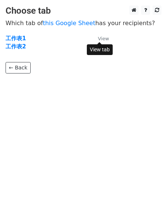  Describe the element at coordinates (16, 38) in the screenshot. I see `a: 工作表1` at that location.